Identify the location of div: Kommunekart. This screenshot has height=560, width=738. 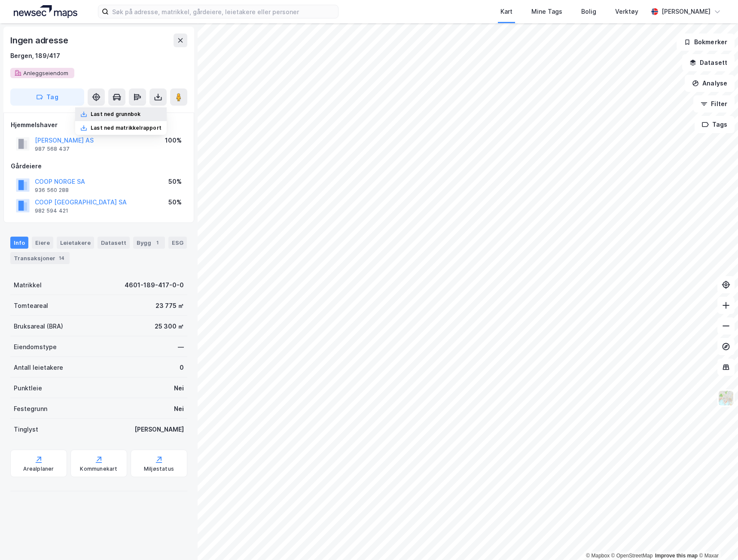
(98, 469).